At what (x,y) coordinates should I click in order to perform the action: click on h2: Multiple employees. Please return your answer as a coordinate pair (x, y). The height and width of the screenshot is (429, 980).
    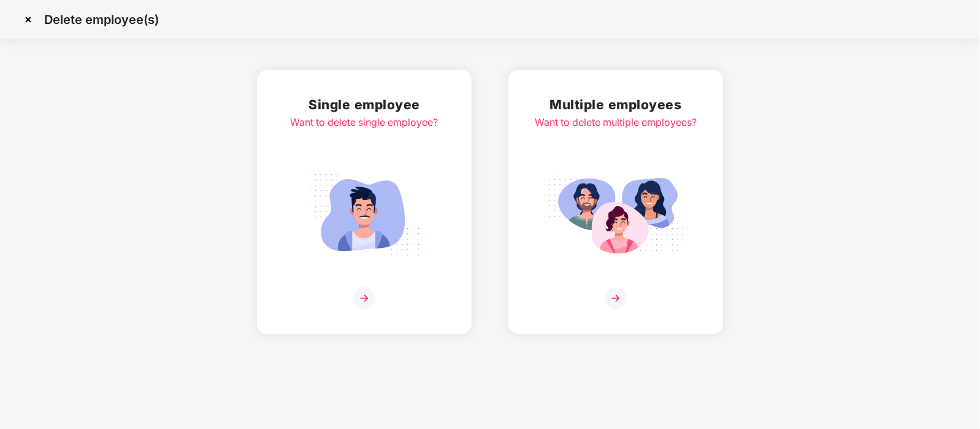
    Looking at the image, I should click on (616, 104).